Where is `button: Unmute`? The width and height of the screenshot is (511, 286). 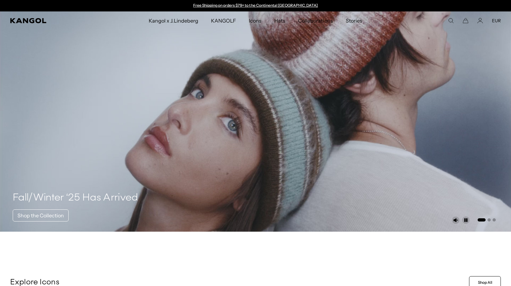 button: Unmute is located at coordinates (455, 220).